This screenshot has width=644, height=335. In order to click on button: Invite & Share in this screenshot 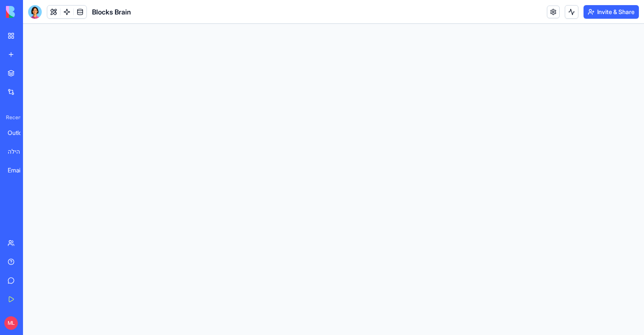, I will do `click(611, 12)`.